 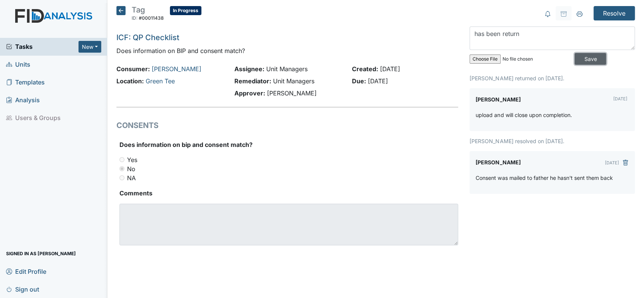 I want to click on label: No, so click(x=131, y=169).